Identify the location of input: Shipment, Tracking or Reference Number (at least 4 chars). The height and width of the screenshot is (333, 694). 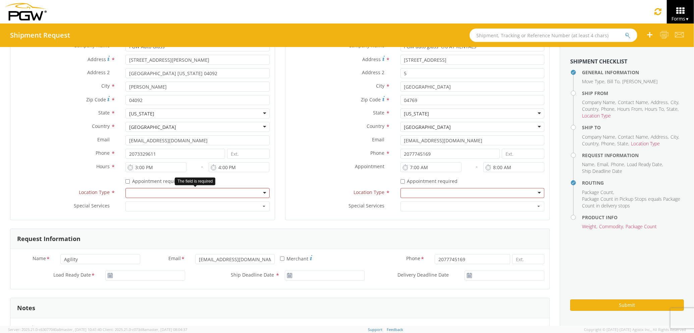
(554, 35).